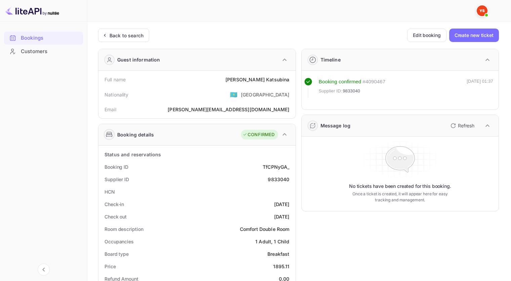 The image size is (511, 281). What do you see at coordinates (272, 241) in the screenshot?
I see `div: 1 Adult, 1 Child` at bounding box center [272, 241].